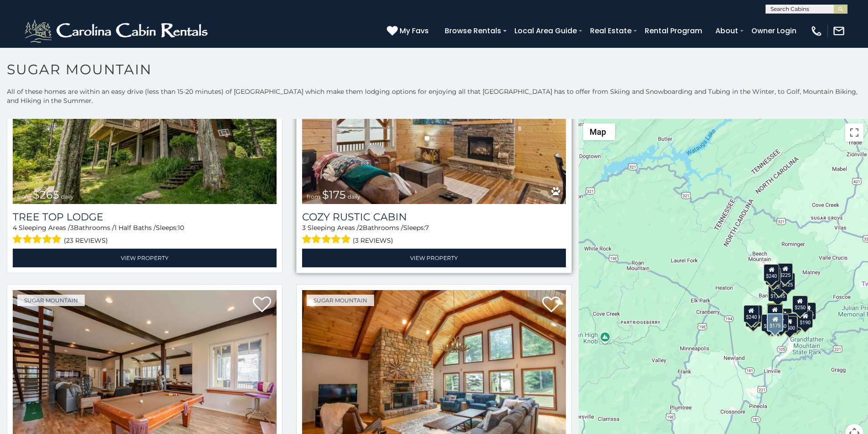 This screenshot has width=868, height=434. What do you see at coordinates (427, 227) in the screenshot?
I see `span: 7` at bounding box center [427, 227].